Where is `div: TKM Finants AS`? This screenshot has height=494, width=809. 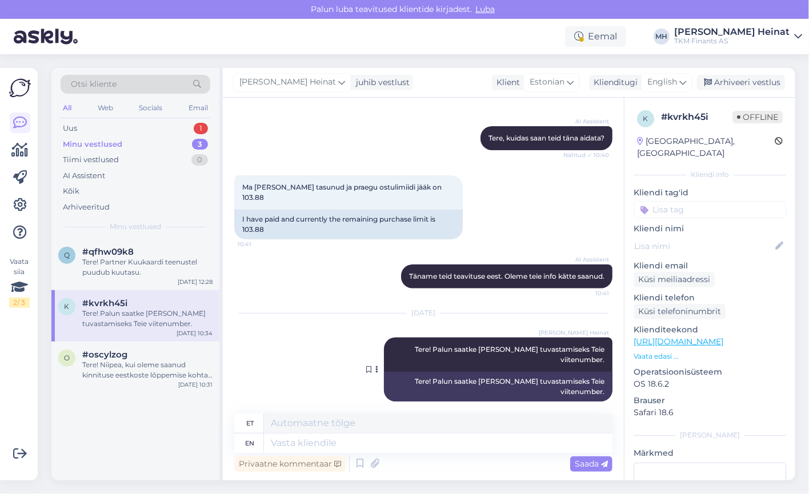
div: TKM Finants AS is located at coordinates (732, 41).